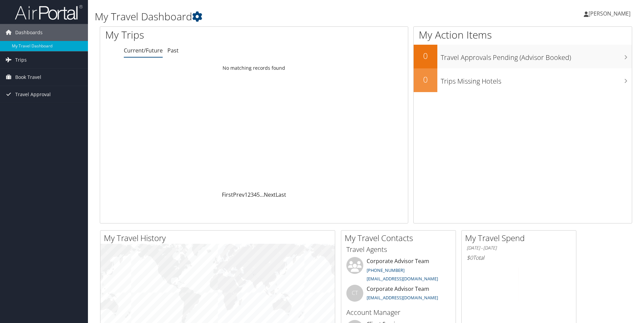  I want to click on h6: Total, so click(519, 257).